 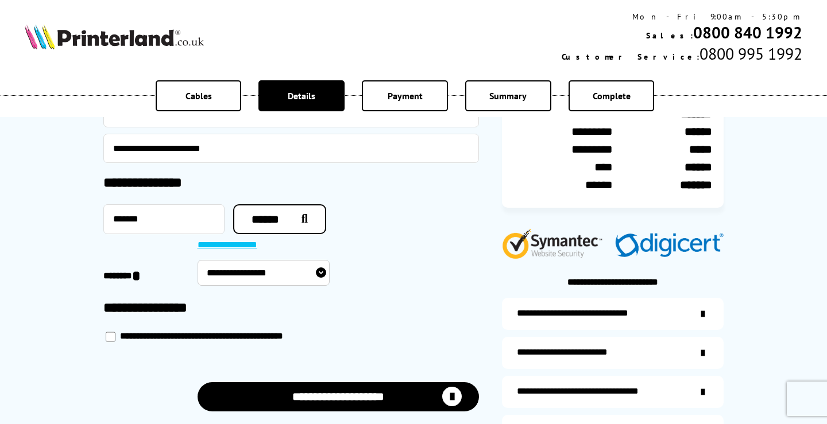 I want to click on span: Complete, so click(x=612, y=96).